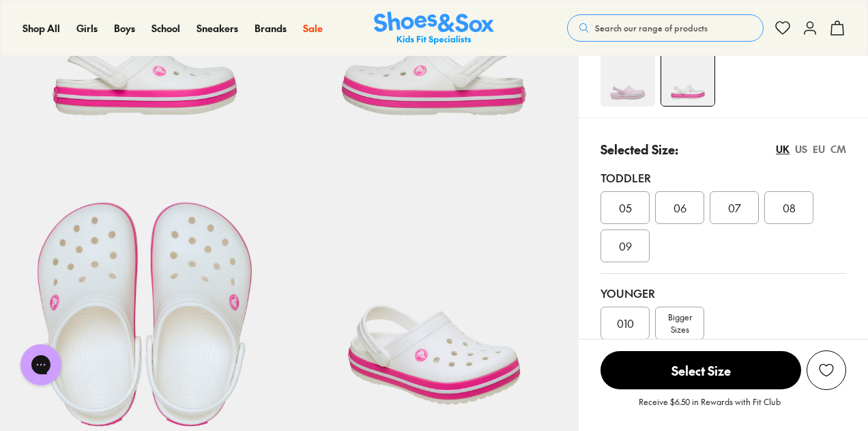  Describe the element at coordinates (270, 28) in the screenshot. I see `a: Brands` at that location.